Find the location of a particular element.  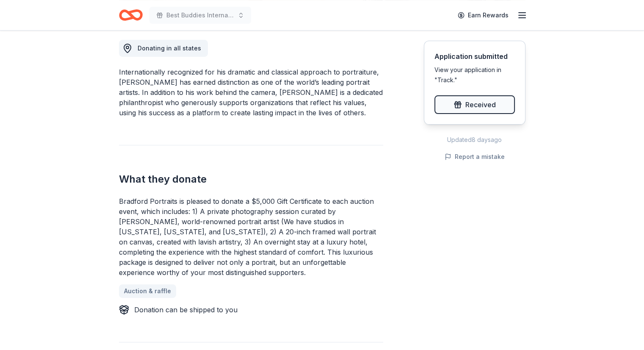

span: Received is located at coordinates (481, 105).